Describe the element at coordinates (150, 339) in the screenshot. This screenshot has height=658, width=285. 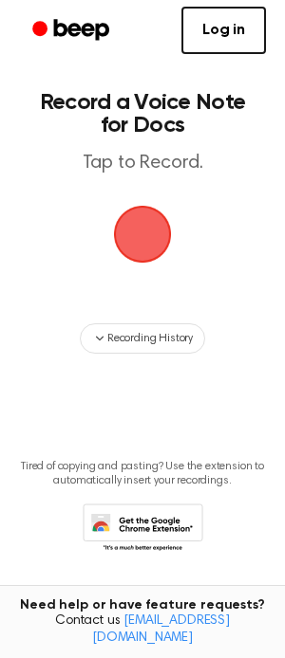
I see `span: Recording History` at that location.